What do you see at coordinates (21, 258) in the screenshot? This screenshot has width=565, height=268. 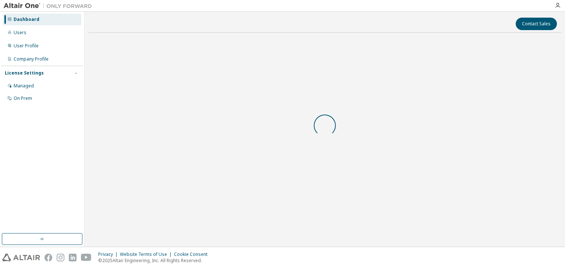 I see `img: altair_logo.svg` at bounding box center [21, 258].